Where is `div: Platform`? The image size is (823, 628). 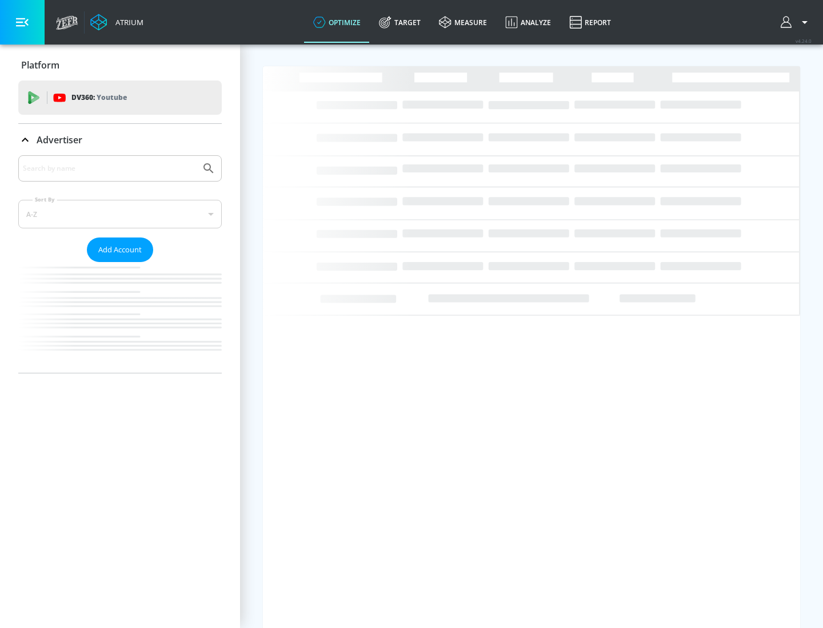 div: Platform is located at coordinates (120, 65).